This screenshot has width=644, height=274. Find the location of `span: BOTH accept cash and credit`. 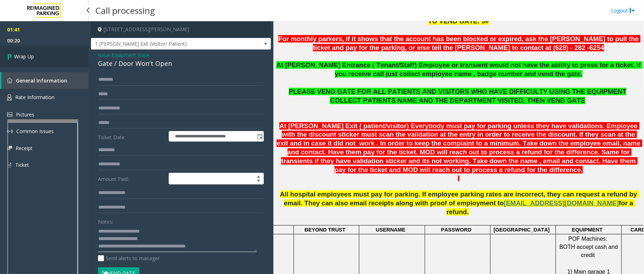

span: BOTH accept cash and credit is located at coordinates (590, 251).